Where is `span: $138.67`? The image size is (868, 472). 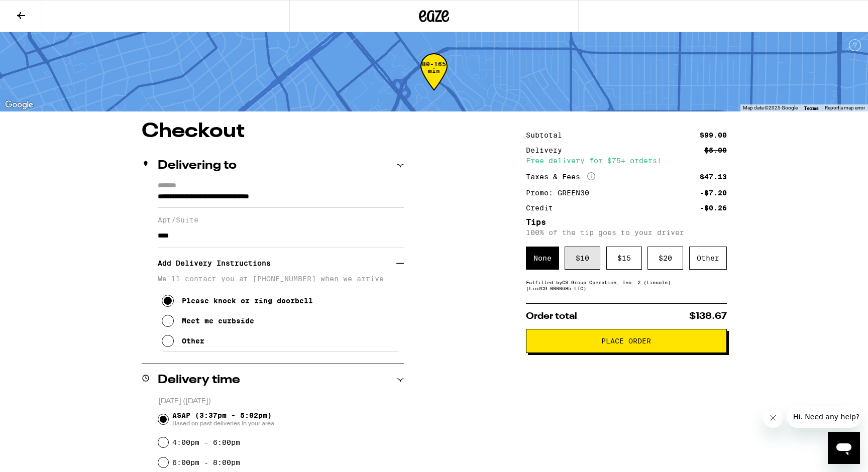 span: $138.67 is located at coordinates (708, 316).